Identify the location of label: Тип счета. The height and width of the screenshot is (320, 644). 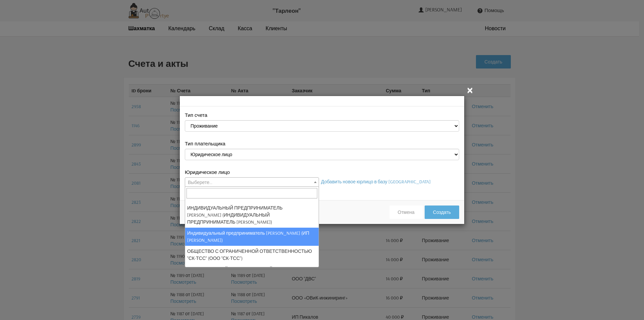
(196, 115).